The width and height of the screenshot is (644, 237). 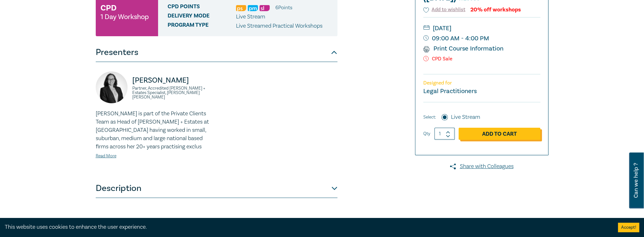 What do you see at coordinates (444, 134) in the screenshot?
I see `input: 1` at bounding box center [444, 134].